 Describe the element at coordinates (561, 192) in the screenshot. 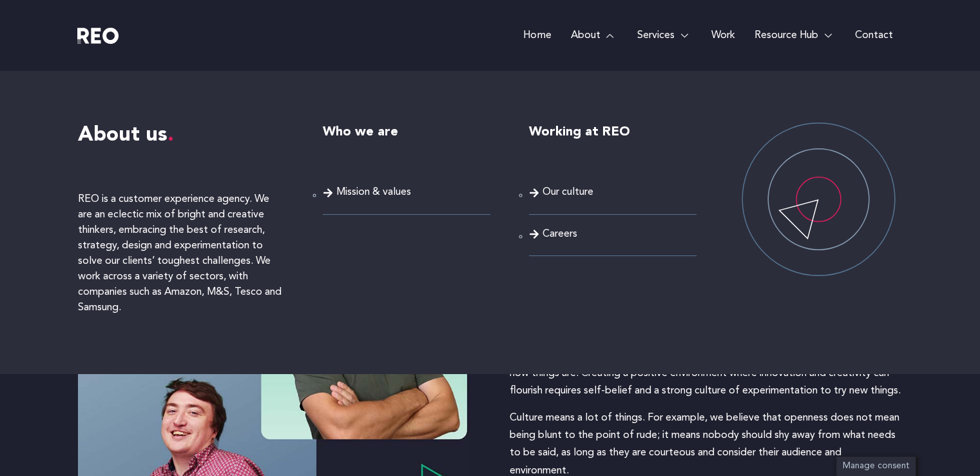

I see `a: Our culture` at that location.